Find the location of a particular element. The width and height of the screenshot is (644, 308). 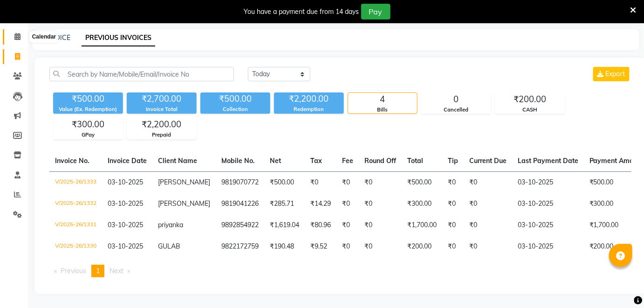

td: ₹1,700.00 is located at coordinates (422, 225).